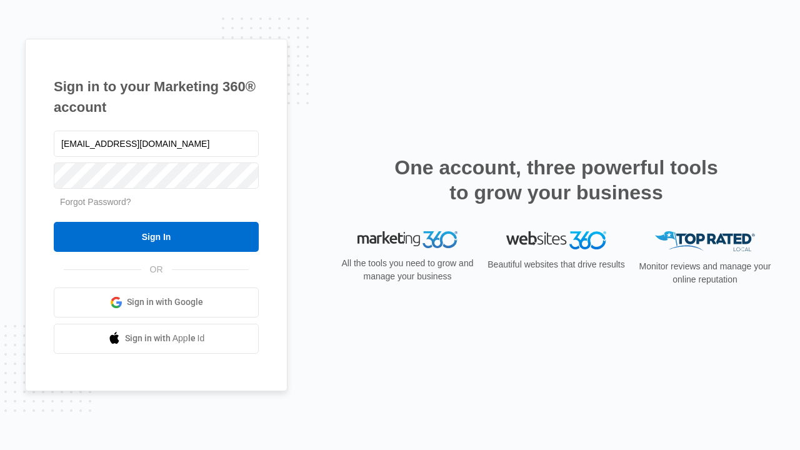  What do you see at coordinates (165, 302) in the screenshot?
I see `span: Sign in with Google` at bounding box center [165, 302].